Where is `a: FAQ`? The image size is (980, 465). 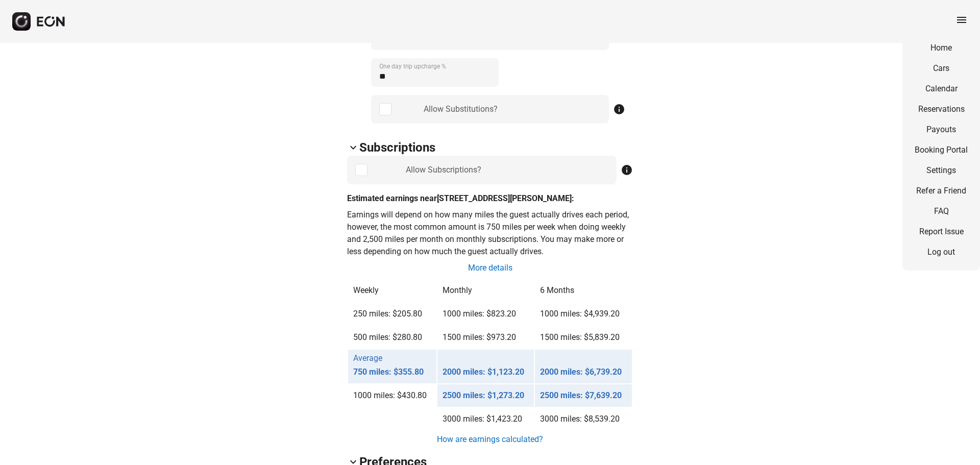
a: FAQ is located at coordinates (942, 211).